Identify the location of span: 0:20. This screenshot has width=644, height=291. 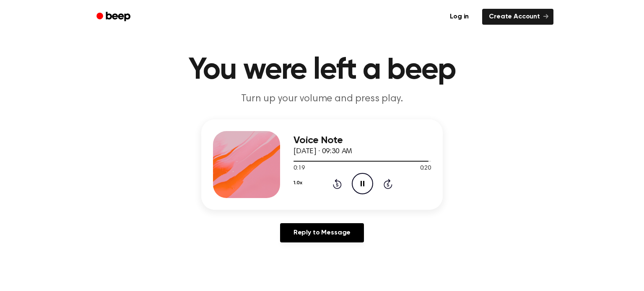
(426, 168).